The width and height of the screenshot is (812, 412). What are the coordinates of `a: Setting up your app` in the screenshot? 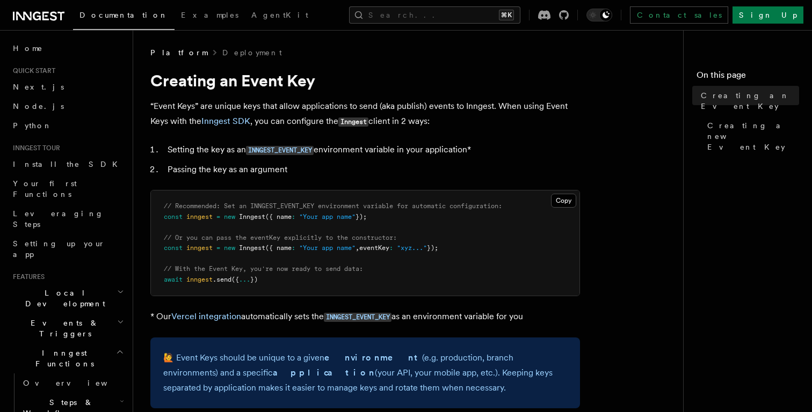 It's located at (67, 249).